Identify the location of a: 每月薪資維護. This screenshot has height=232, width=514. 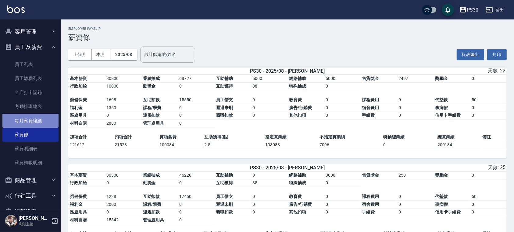
(30, 121).